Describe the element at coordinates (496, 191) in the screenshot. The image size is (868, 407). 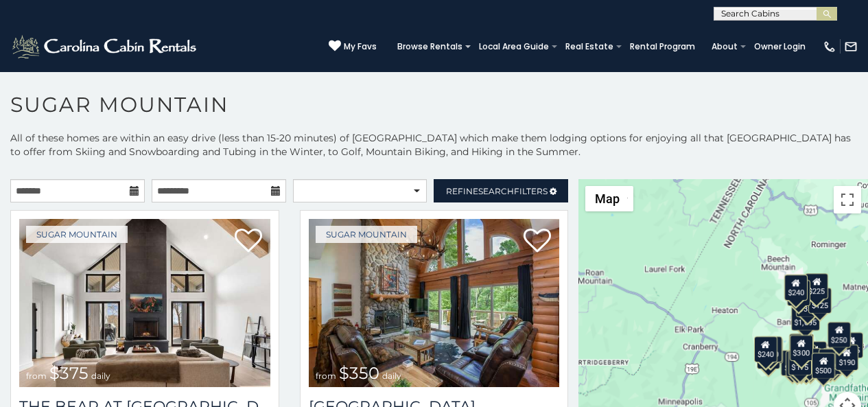
I see `span: Search` at that location.